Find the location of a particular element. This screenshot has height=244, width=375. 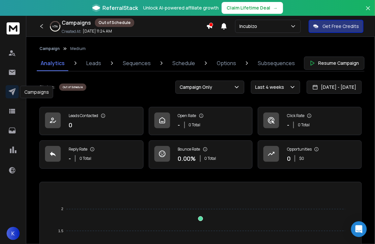

p: Analytics is located at coordinates (53, 63).